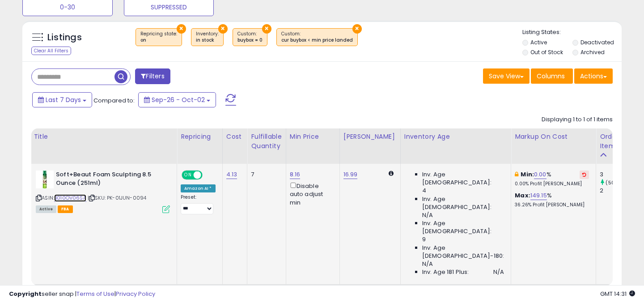  I want to click on span: FBA, so click(65, 209).